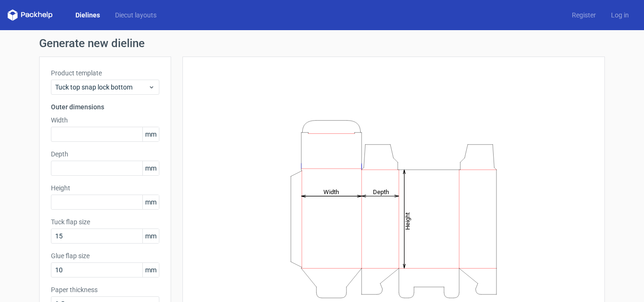  Describe the element at coordinates (381, 192) in the screenshot. I see `tspan: Depth` at that location.